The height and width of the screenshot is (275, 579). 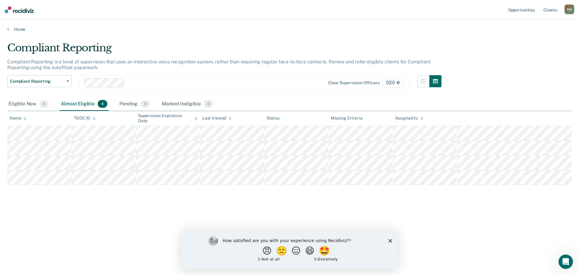 What do you see at coordinates (410, 118) in the screenshot?
I see `div: Assigned to` at bounding box center [410, 118].